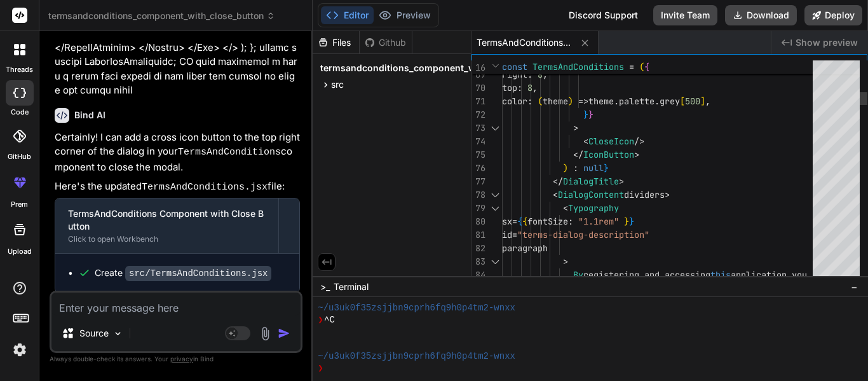 This screenshot has height=381, width=868. Describe the element at coordinates (265, 334) in the screenshot. I see `img: attachment` at that location.